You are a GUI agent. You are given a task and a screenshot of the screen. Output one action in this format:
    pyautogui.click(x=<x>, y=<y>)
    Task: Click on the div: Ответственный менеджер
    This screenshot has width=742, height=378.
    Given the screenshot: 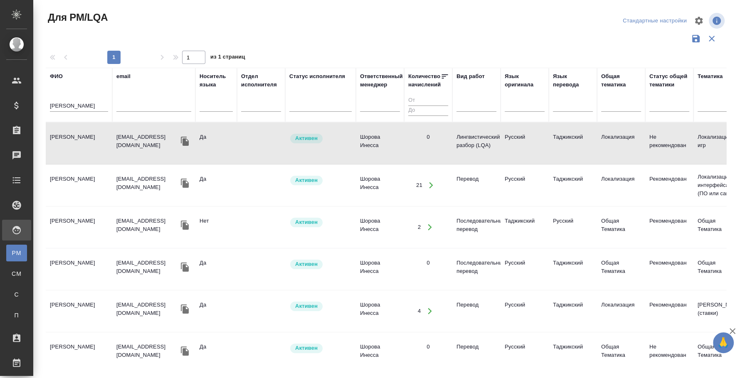 What is the action you would take?
    pyautogui.click(x=381, y=81)
    